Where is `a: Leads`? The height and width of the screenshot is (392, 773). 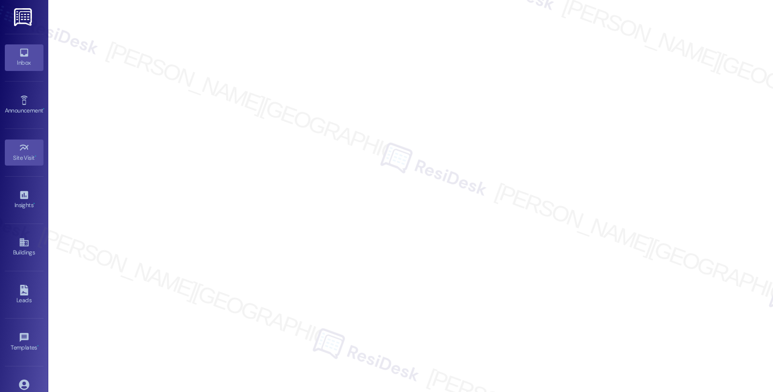
a: Leads is located at coordinates (24, 295).